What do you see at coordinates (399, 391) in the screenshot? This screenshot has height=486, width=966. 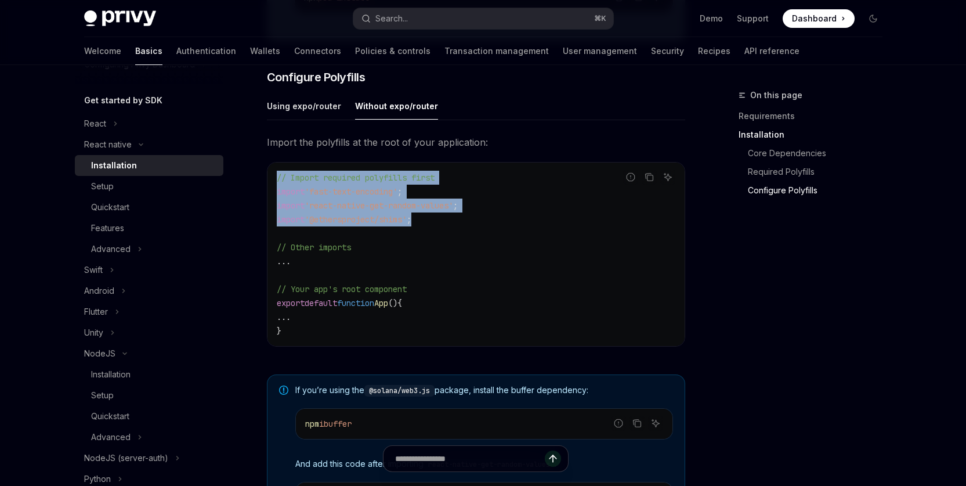 I see `code: @solana/web3.js` at bounding box center [399, 391].